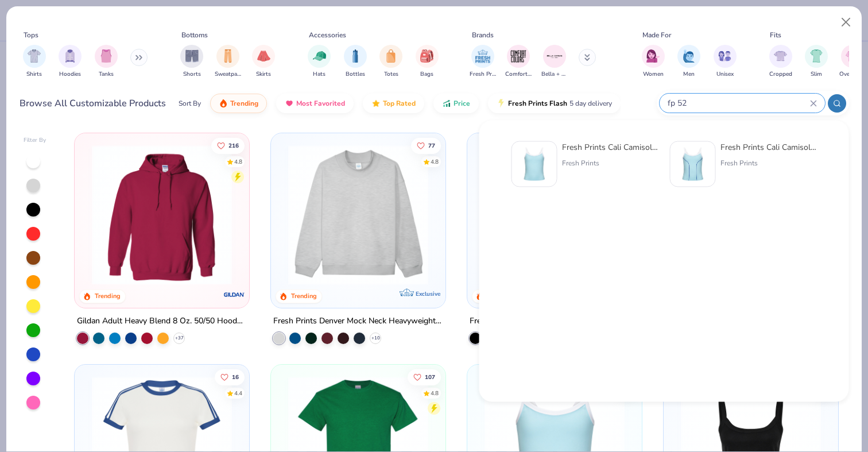 The width and height of the screenshot is (868, 452). Describe the element at coordinates (483, 35) in the screenshot. I see `div: Brands` at that location.